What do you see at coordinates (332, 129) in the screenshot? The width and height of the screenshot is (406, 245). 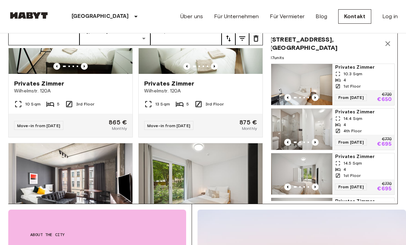 I see `a: Marketing picture of unit DE-01-260-047-04Previous imagePrevious imagePrivates Zimmer14.4 Sqm44th...` at bounding box center [332, 129].